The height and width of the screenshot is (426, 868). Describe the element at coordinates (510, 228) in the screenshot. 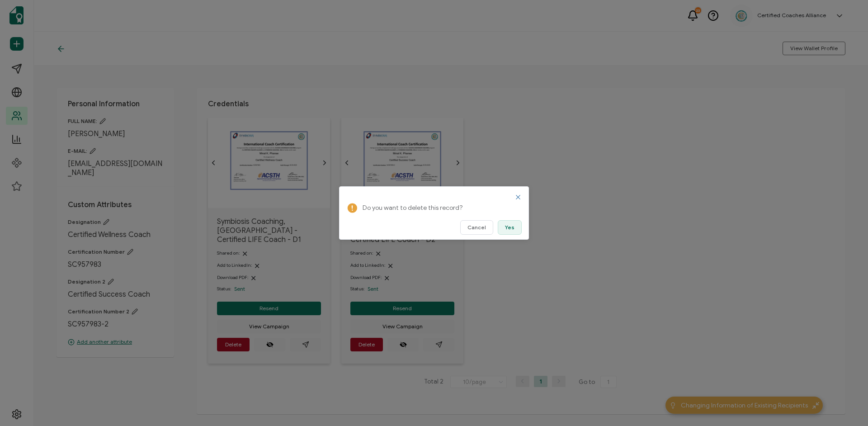

I see `span: Yes` at that location.